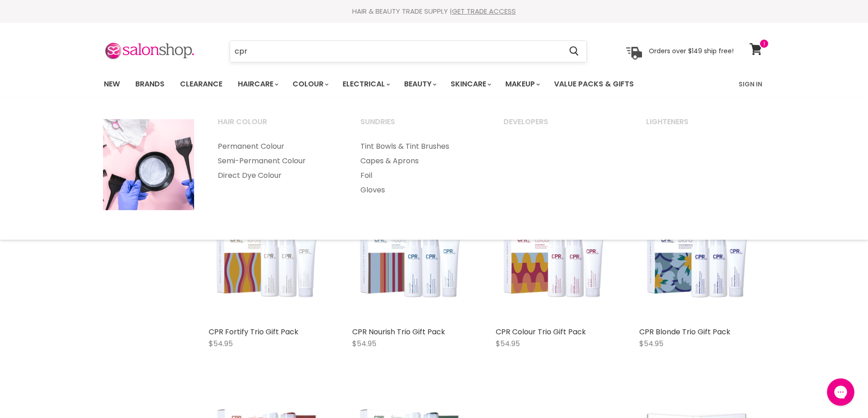 The height and width of the screenshot is (418, 868). Describe the element at coordinates (18, 17) in the screenshot. I see `button: Gorgias live chat` at that location.